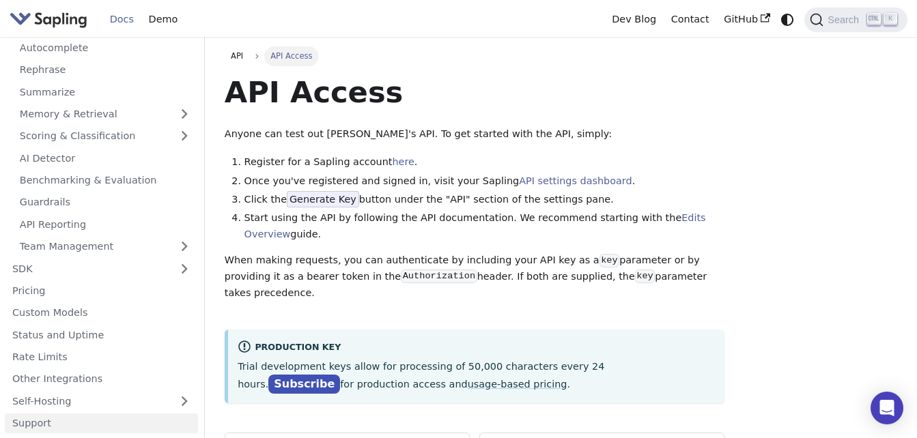  I want to click on a: SDK, so click(87, 268).